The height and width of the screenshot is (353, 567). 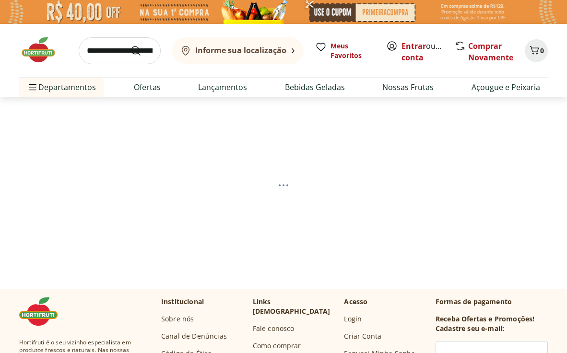 What do you see at coordinates (423, 52) in the screenshot?
I see `span: ou` at bounding box center [423, 52].